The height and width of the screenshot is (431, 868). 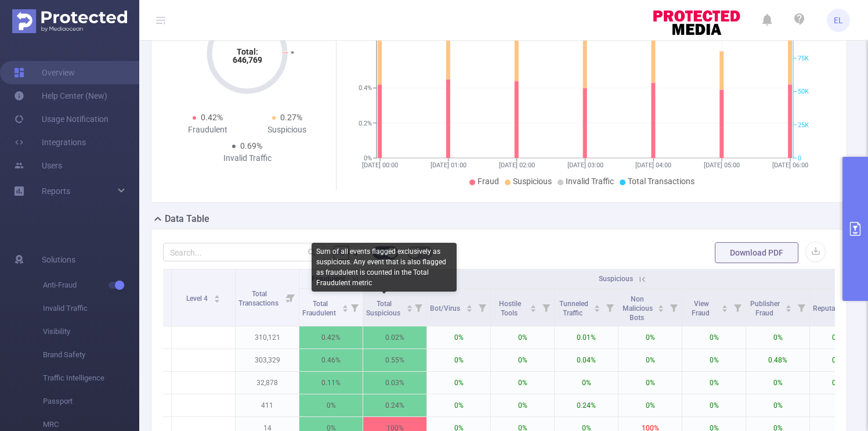 I want to click on span: Hostile Tools, so click(x=510, y=308).